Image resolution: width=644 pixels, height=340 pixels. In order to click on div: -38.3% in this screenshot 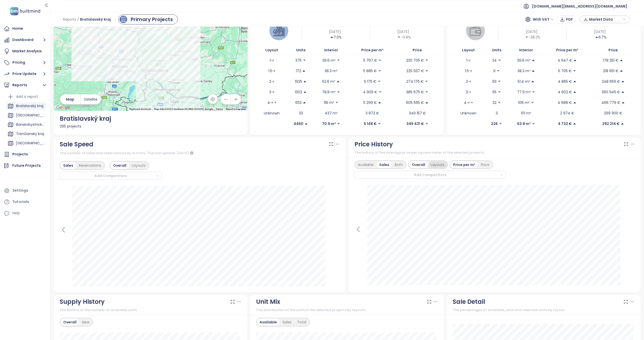, I will do `click(533, 37)`.